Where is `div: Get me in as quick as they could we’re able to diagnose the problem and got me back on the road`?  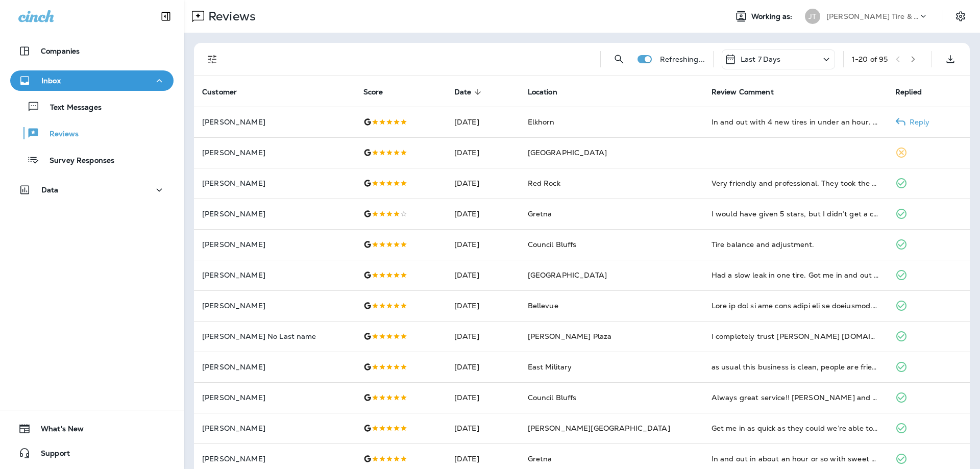
div: Get me in as quick as they could we’re able to diagnose the problem and got me back on the road is located at coordinates (795, 428).